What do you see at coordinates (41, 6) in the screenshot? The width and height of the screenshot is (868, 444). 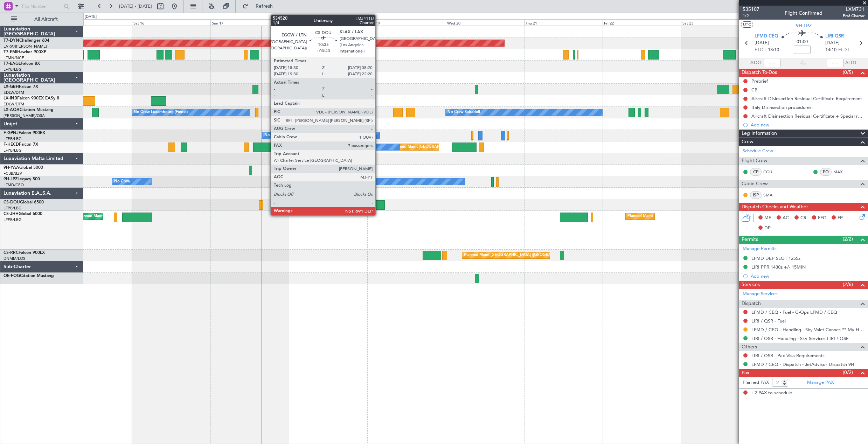 I see `input: Trip Number` at bounding box center [41, 6].